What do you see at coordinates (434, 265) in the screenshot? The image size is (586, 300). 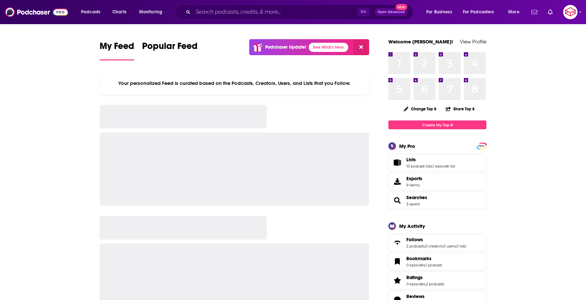 I see `a: 1 podcast` at bounding box center [434, 265].